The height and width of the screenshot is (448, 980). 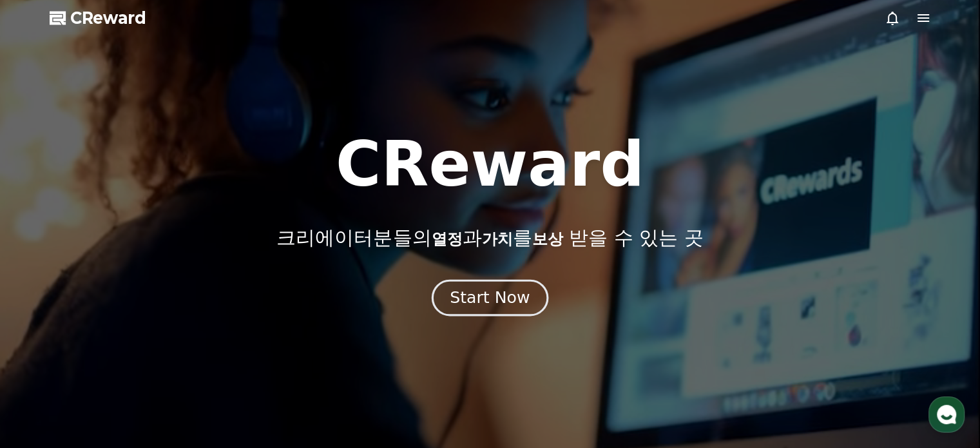 What do you see at coordinates (206, 365) in the screenshot?
I see `span: 설정` at bounding box center [206, 365].